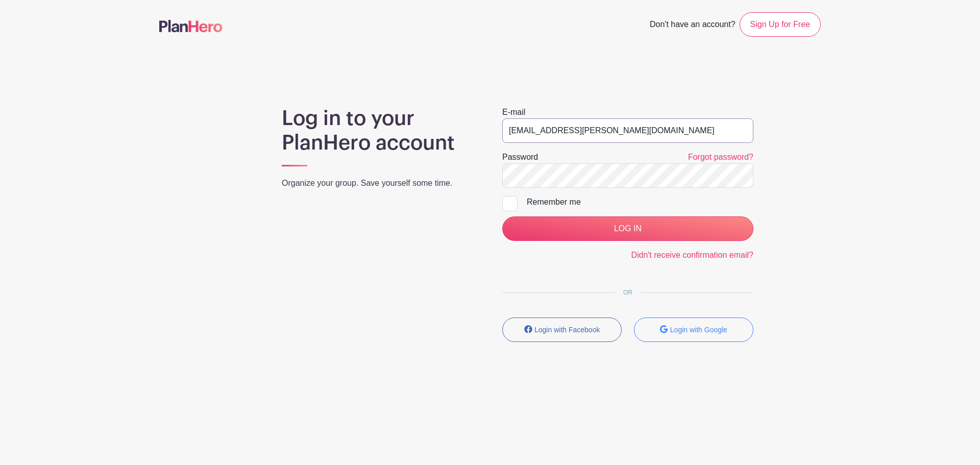 Image resolution: width=980 pixels, height=465 pixels. Describe the element at coordinates (379, 183) in the screenshot. I see `p: Organize your group. Save yourself some time.` at that location.